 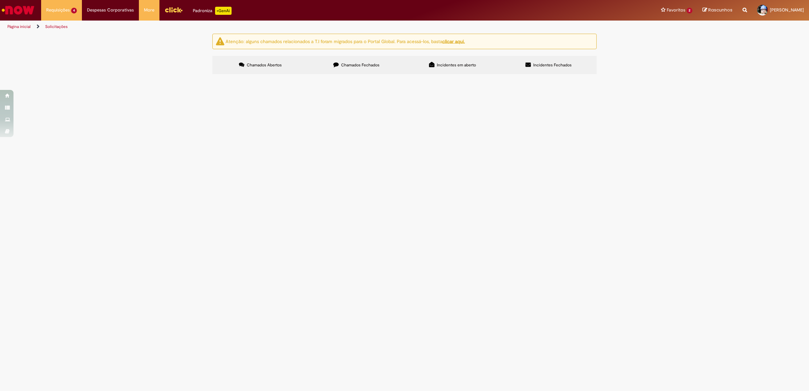 I want to click on span: Requisições, so click(x=58, y=10).